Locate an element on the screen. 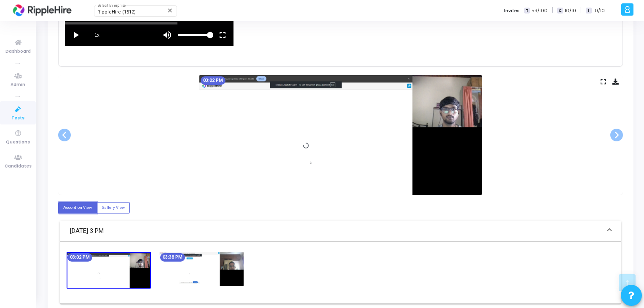  span: C is located at coordinates (559, 11).